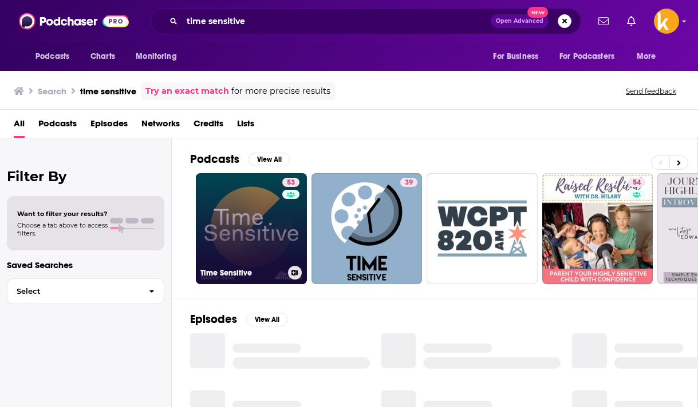 The height and width of the screenshot is (407, 698). What do you see at coordinates (291, 183) in the screenshot?
I see `a: 53` at bounding box center [291, 183].